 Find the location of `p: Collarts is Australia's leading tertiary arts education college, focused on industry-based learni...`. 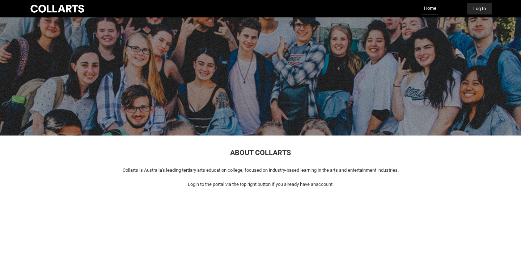

p: Collarts is Australia's leading tertiary arts education college, focused on industry-based learni... is located at coordinates (260, 170).